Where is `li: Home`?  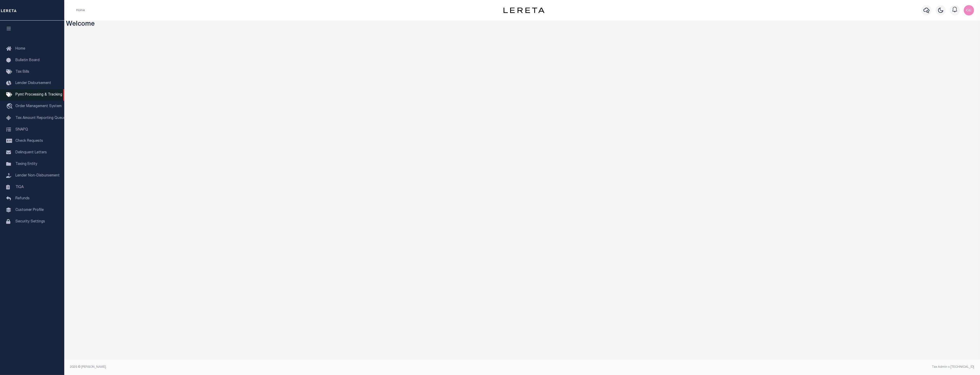 li: Home is located at coordinates (81, 10).